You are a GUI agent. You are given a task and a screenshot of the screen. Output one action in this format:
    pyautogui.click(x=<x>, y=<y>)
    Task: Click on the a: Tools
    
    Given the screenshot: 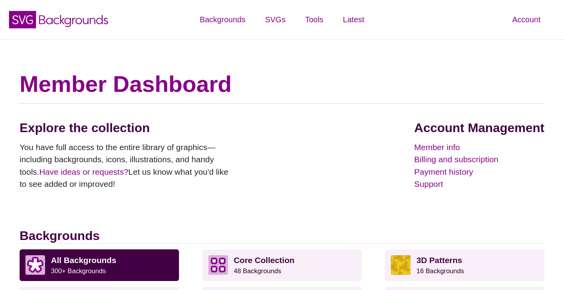 What is the action you would take?
    pyautogui.click(x=314, y=20)
    